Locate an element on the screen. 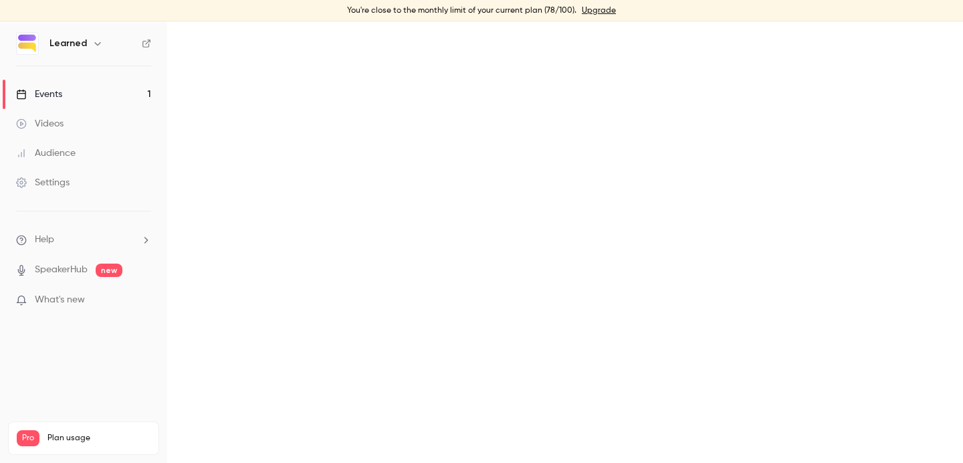 The width and height of the screenshot is (963, 463). h6: Learned is located at coordinates (68, 43).